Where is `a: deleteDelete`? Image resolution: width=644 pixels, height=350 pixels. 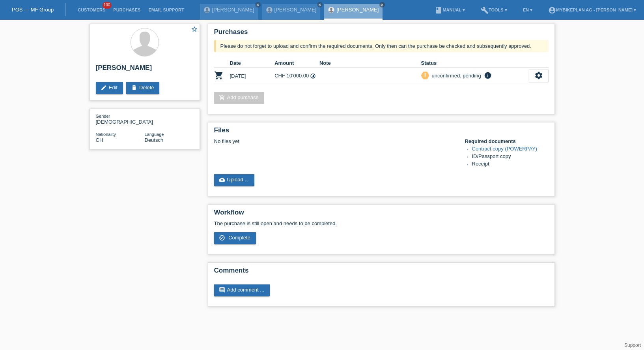 a: deleteDelete is located at coordinates (143, 88).